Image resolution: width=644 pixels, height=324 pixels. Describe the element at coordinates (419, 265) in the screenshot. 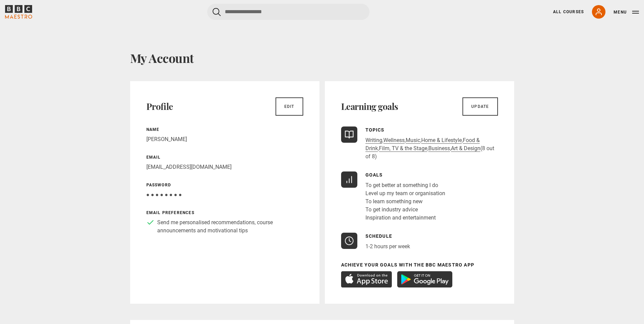

I see `p: Achieve your goals with the BBC Maestro App` at that location.